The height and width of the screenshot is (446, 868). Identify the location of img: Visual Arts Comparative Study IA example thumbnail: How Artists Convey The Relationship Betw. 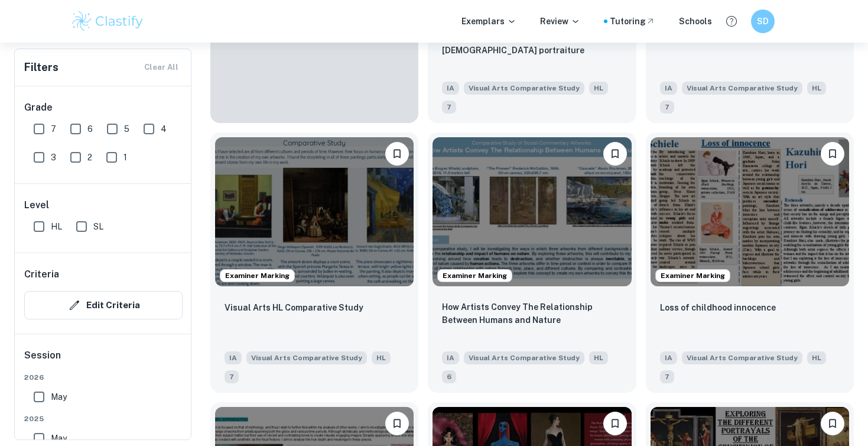
(532, 212).